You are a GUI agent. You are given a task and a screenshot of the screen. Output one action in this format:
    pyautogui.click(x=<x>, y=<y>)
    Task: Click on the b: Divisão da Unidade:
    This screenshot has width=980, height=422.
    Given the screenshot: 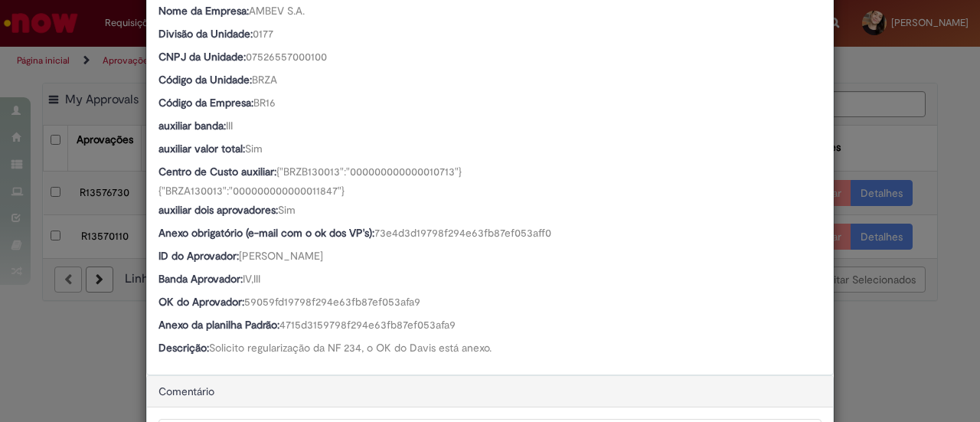 What is the action you would take?
    pyautogui.click(x=205, y=34)
    